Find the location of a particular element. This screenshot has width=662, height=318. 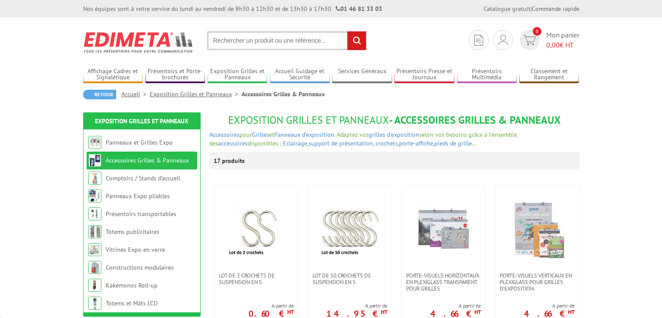

a: Présentoirs Multimédia is located at coordinates (487, 74).